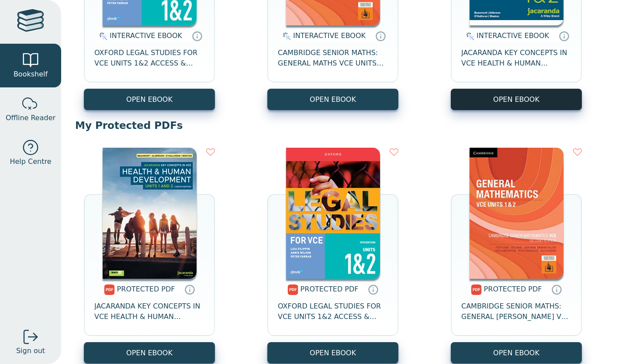 This screenshot has width=629, height=364. What do you see at coordinates (30, 162) in the screenshot?
I see `span: Help Centre` at bounding box center [30, 162].